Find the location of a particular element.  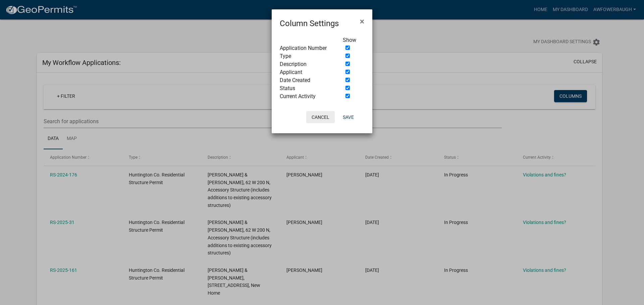

div: Show is located at coordinates (354, 40).